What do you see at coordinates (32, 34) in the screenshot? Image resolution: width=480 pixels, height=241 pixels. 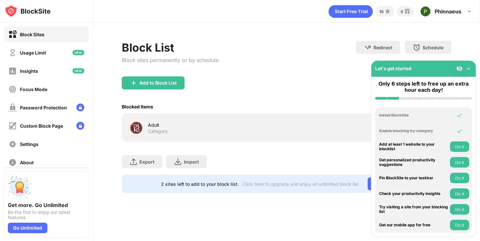 I see `div: Block Sites` at bounding box center [32, 34].